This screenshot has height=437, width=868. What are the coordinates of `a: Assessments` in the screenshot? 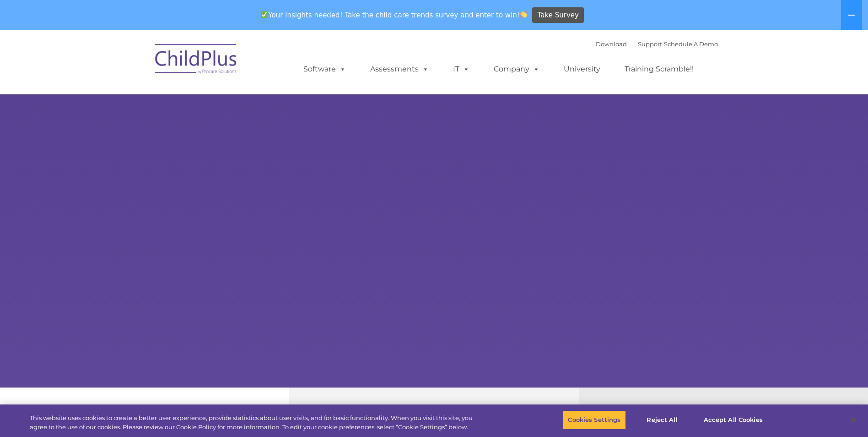 It's located at (399, 69).